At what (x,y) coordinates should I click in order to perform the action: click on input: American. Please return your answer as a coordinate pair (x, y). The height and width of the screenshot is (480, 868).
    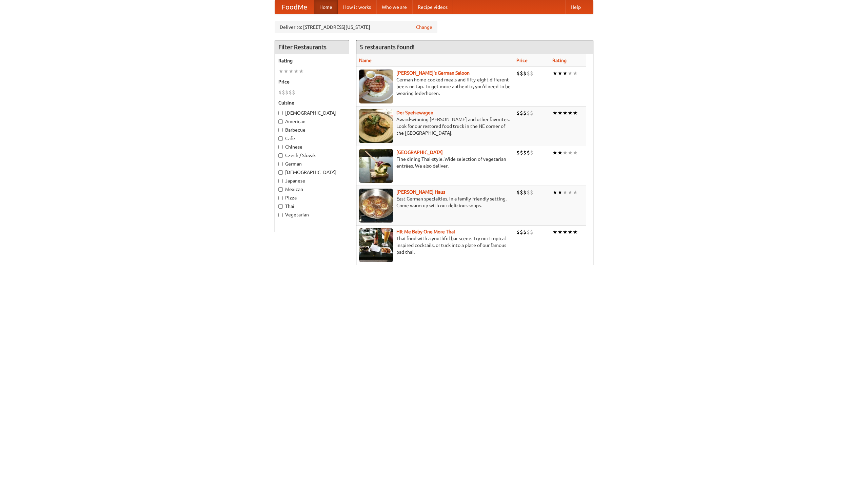
    Looking at the image, I should click on (281, 121).